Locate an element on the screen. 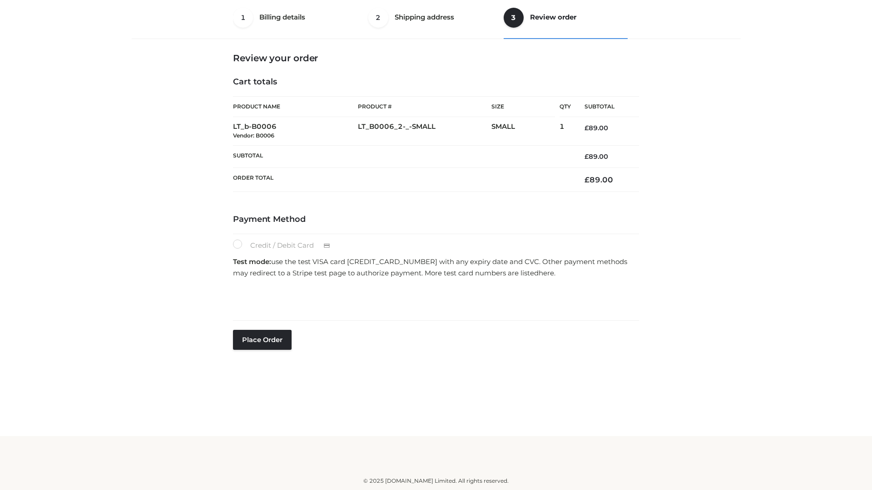 Image resolution: width=872 pixels, height=490 pixels. th: Product # is located at coordinates (424, 107).